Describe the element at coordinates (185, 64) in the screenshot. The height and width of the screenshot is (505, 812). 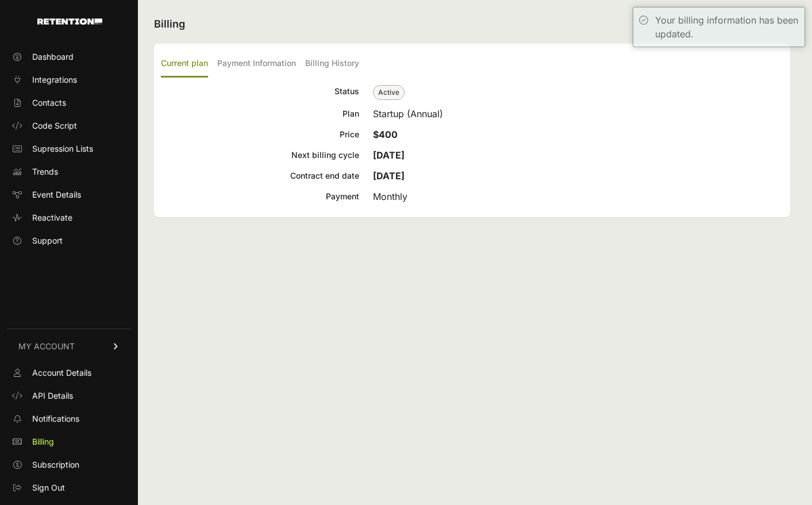
I see `label: Current plan` at that location.